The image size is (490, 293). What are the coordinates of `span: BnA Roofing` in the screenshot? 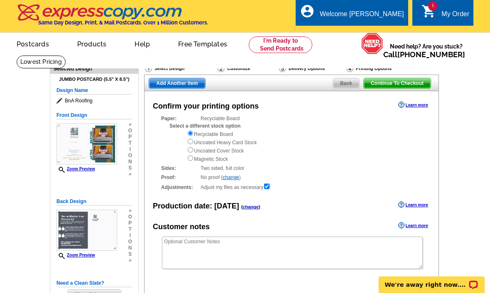 It's located at (94, 101).